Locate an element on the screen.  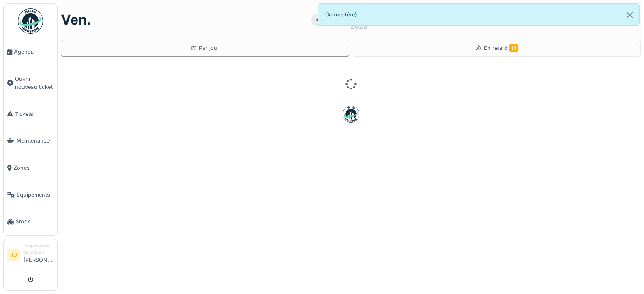
span: Tickets is located at coordinates (34, 114).